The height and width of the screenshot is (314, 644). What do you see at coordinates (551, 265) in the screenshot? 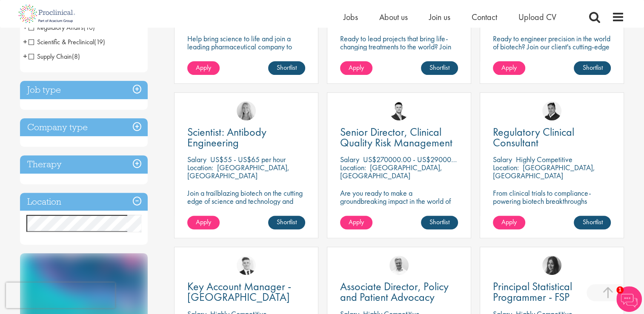
I see `img: Heidi Hennigan` at bounding box center [551, 265].